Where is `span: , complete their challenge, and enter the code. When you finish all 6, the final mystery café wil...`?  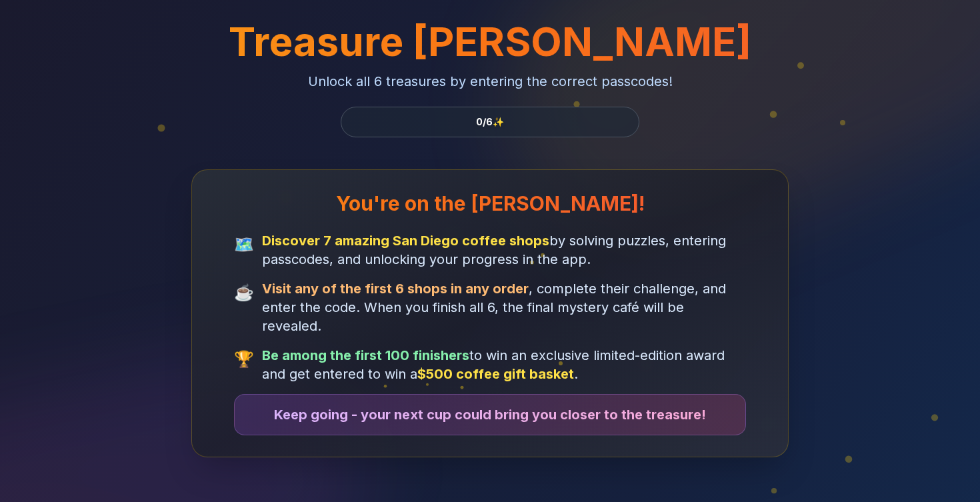 span: , complete their challenge, and enter the code. When you finish all 6, the final mystery café wil... is located at coordinates (504, 307).